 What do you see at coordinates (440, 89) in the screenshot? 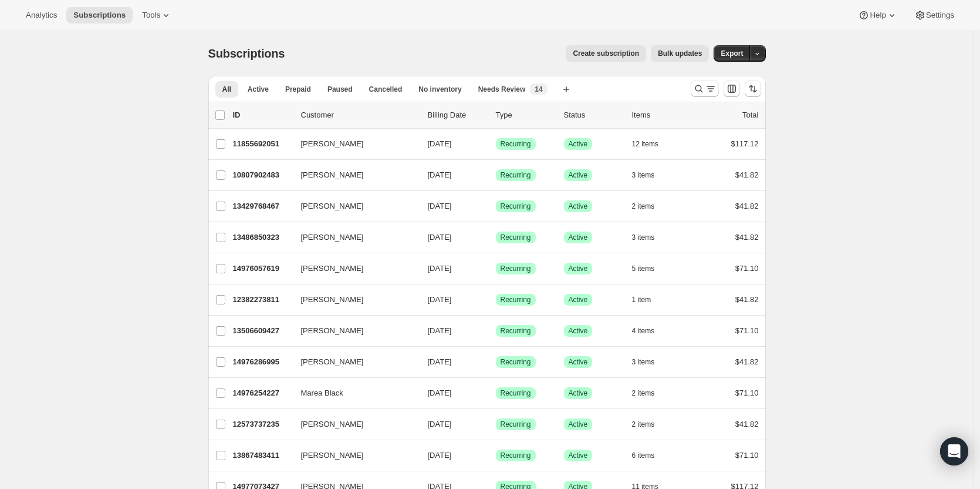
I see `span: No inventory` at bounding box center [440, 89].